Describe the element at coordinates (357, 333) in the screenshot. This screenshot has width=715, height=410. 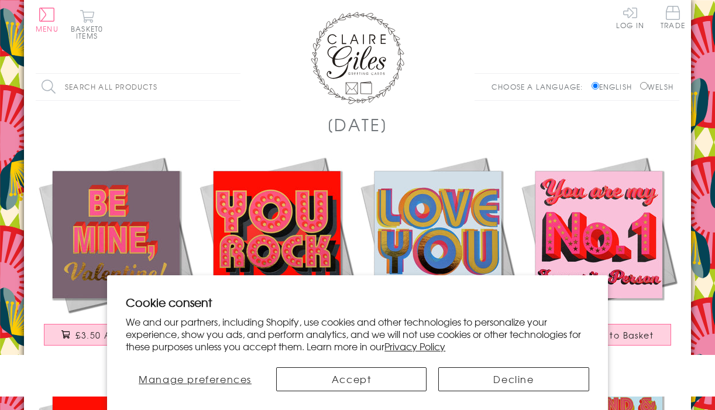
I see `p: We and our partners, including Shopify, use cookies and other technologies to personalize your ex...` at that location.